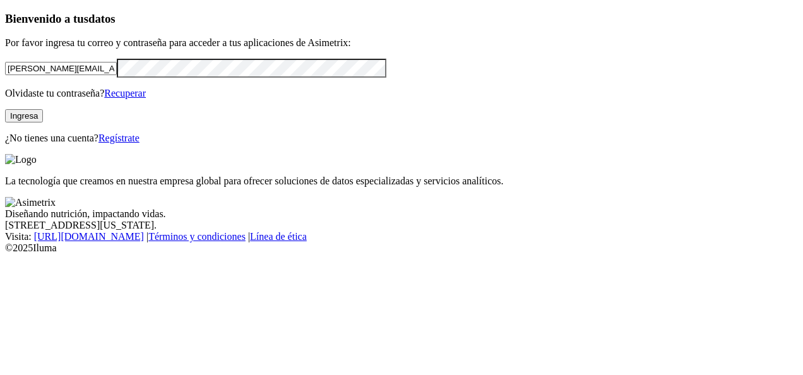 The image size is (803, 375). I want to click on p: La tecnología que creamos en nuestra empresa global para ofrecer soluciones de datos especializad..., so click(402, 181).